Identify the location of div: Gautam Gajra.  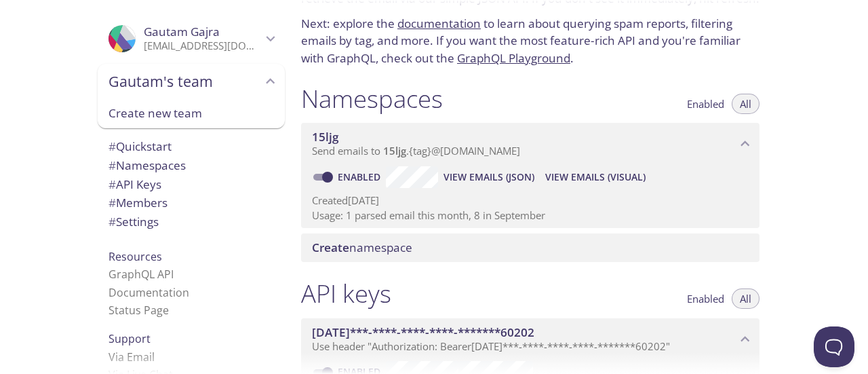
(191, 39).